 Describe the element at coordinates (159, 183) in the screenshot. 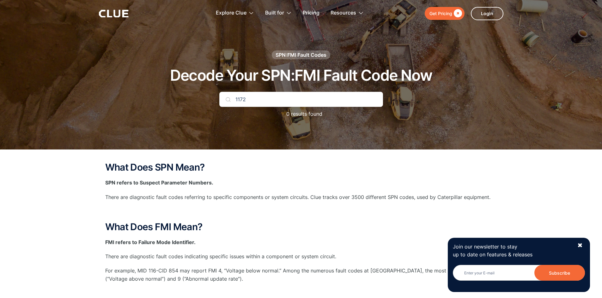

I see `strong: SPN refers to Suspect Parameter Numbers.` at that location.